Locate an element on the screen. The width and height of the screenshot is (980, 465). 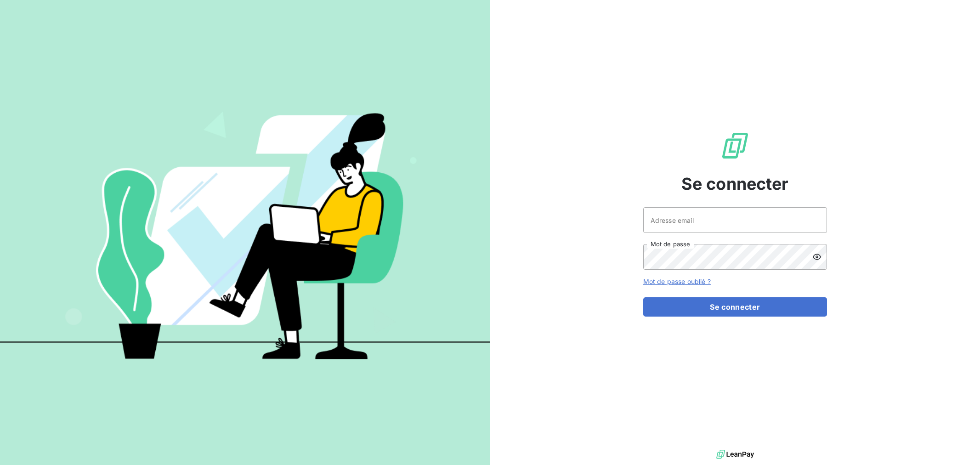
input: placeholder is located at coordinates (735, 220).